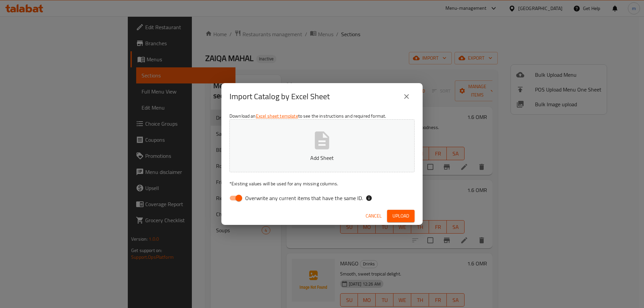 This screenshot has height=308, width=644. Describe the element at coordinates (322, 158) in the screenshot. I see `div: Download an to see the instructions and required format.` at that location.